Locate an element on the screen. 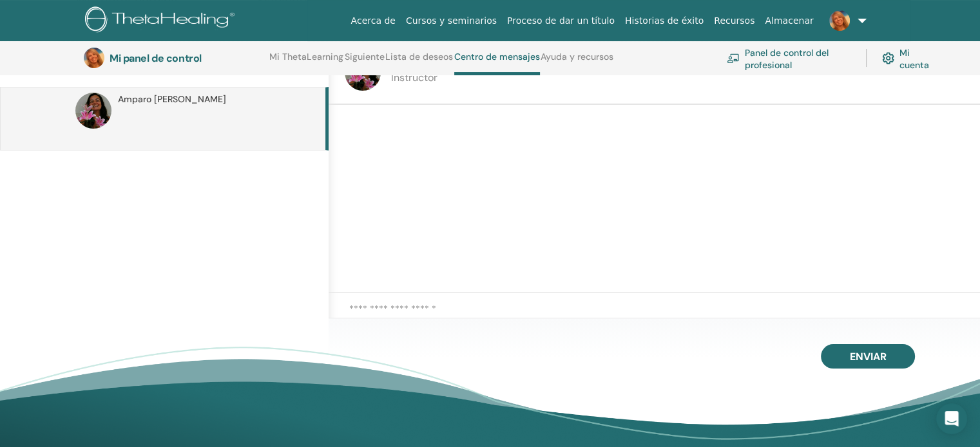 This screenshot has height=447, width=980. font: Amparo is located at coordinates (135, 99).